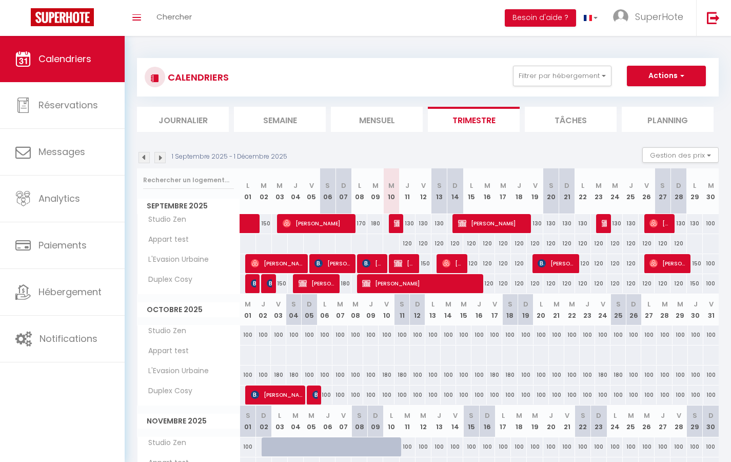  What do you see at coordinates (681, 155) in the screenshot?
I see `button: Gestion des prix` at bounding box center [681, 155].